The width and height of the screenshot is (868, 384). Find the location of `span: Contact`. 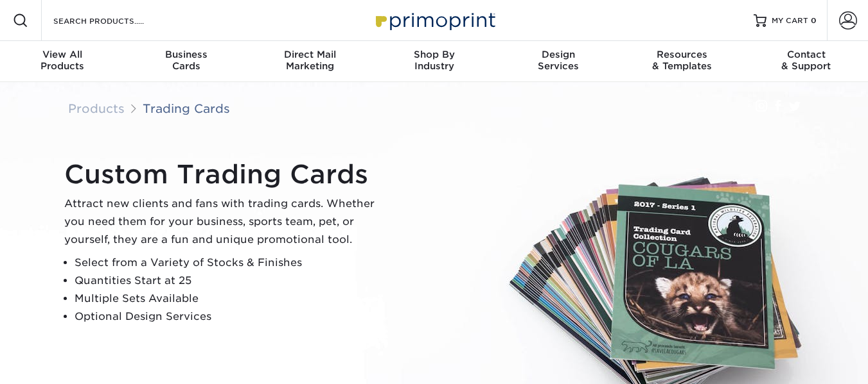

span: Contact is located at coordinates (806, 54).